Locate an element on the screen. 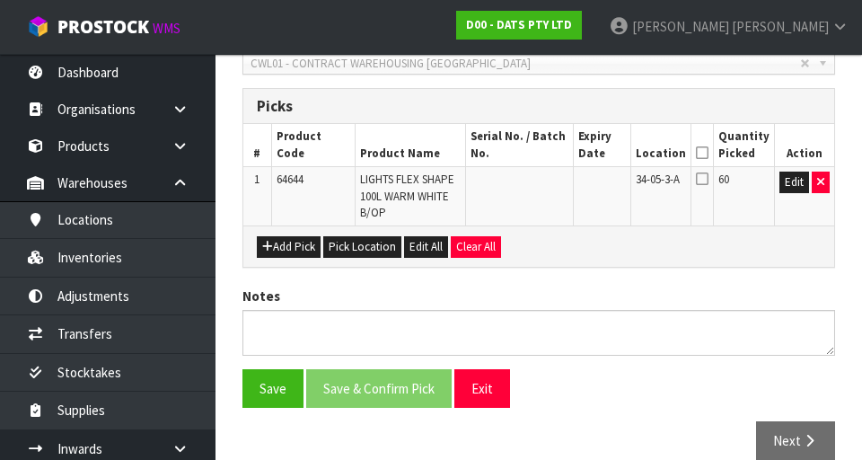 The height and width of the screenshot is (460, 862). button: Save & Confirm Pick is located at coordinates (379, 388).